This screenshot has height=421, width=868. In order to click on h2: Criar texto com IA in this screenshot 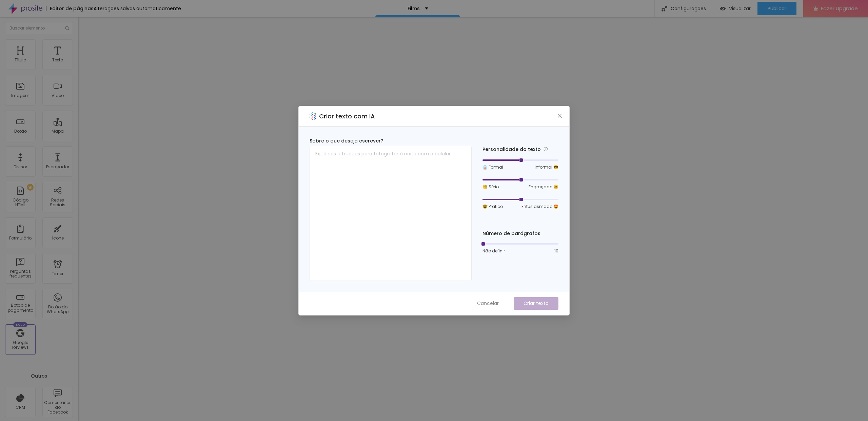, I will do `click(347, 116)`.